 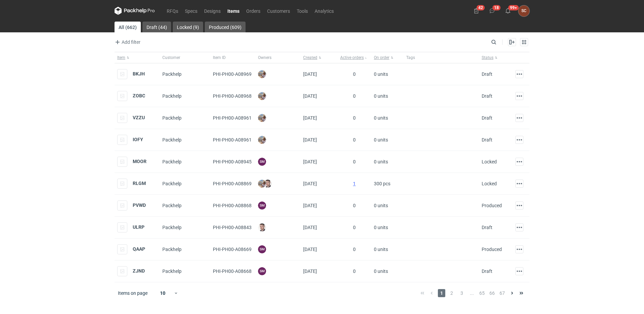 I want to click on span: Owners, so click(x=265, y=58).